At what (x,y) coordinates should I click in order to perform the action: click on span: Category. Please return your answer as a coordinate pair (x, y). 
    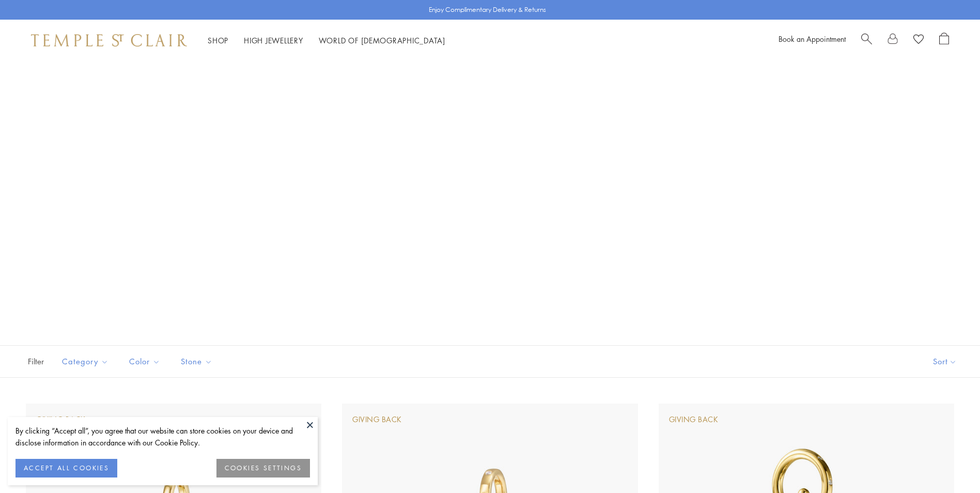
    Looking at the image, I should click on (86, 361).